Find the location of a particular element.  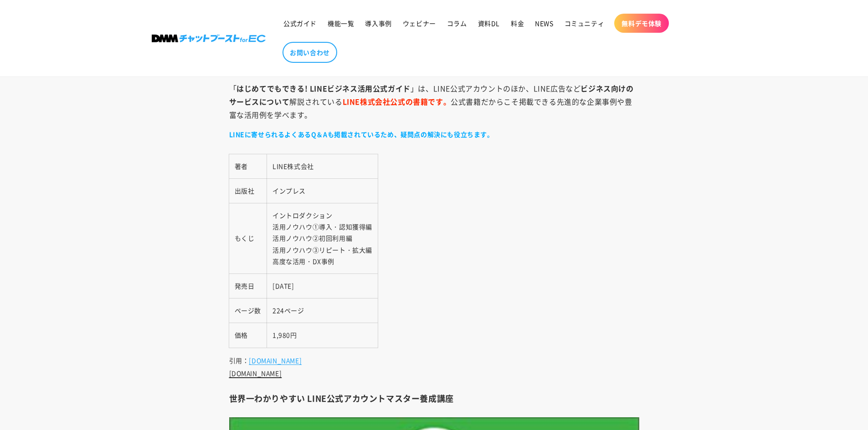

span: ウェビナー is located at coordinates (419, 23).